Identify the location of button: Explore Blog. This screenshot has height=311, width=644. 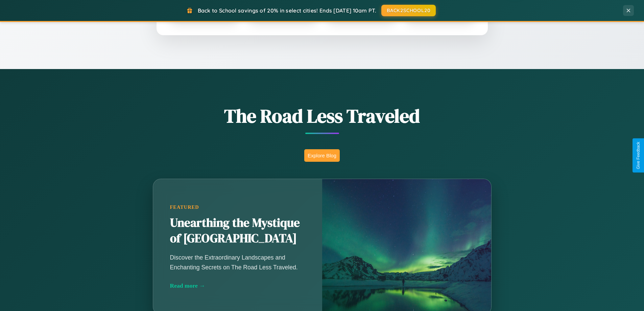
(322, 155).